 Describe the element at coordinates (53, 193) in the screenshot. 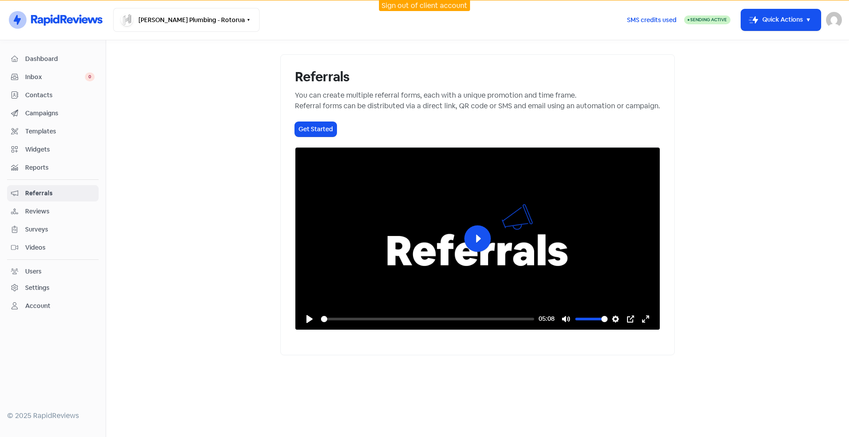

I see `a: Referrals` at that location.